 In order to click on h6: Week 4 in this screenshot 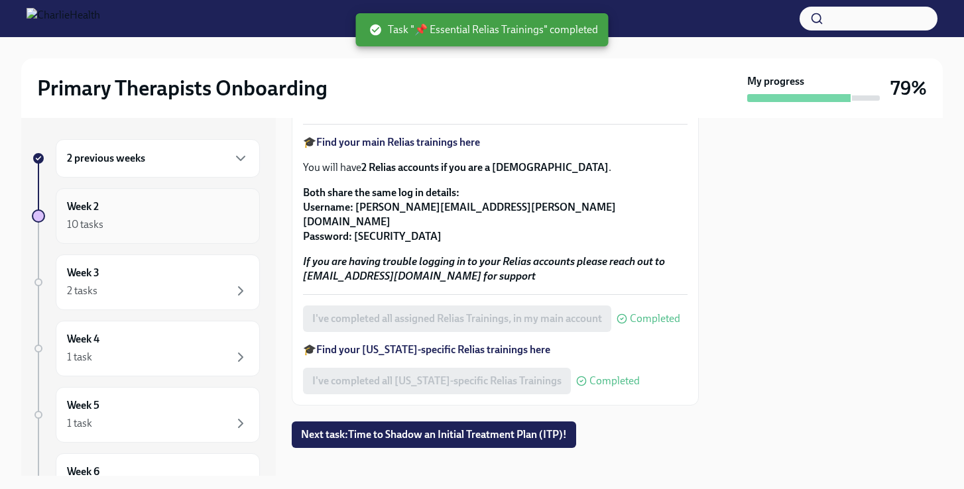, I will do `click(83, 339)`.